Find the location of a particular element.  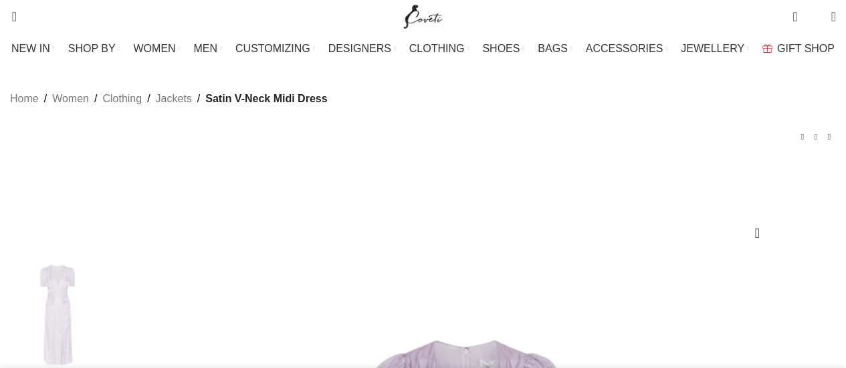

span: CUSTOMIZING is located at coordinates (273, 48).